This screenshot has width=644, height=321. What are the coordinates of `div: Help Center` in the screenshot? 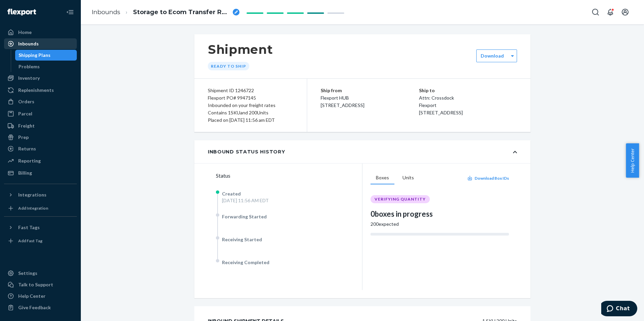 It's located at (32, 296).